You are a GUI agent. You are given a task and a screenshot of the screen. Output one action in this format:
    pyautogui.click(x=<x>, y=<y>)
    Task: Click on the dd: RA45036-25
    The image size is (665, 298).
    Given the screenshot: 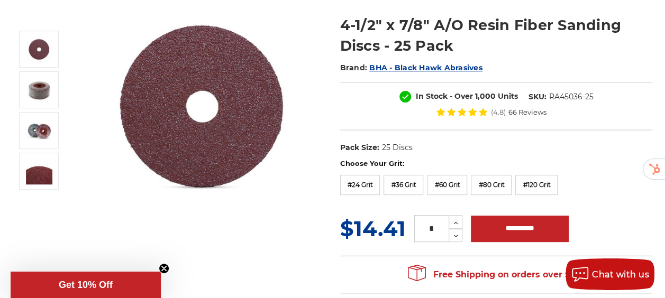 What is the action you would take?
    pyautogui.click(x=571, y=97)
    